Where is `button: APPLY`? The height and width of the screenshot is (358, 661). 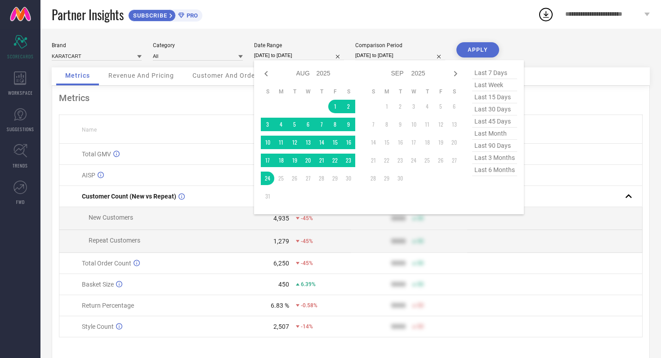 button: APPLY is located at coordinates (478, 50).